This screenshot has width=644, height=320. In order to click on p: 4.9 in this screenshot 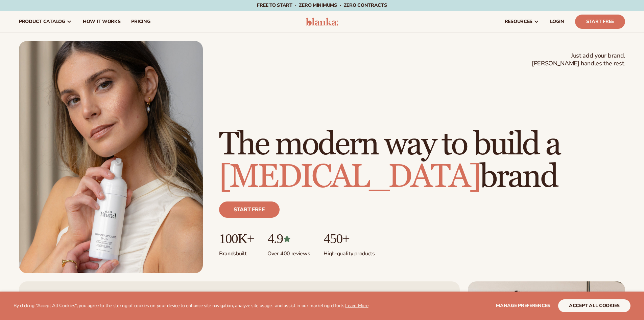, I will do `click(289, 239)`.